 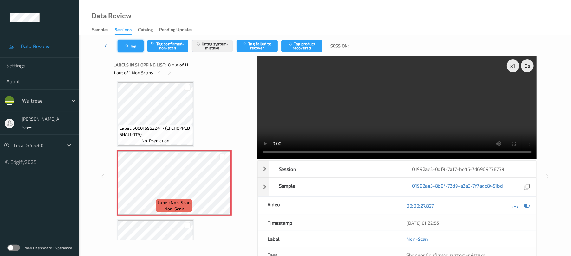 What do you see at coordinates (131, 46) in the screenshot?
I see `button: Tag` at bounding box center [131, 46].